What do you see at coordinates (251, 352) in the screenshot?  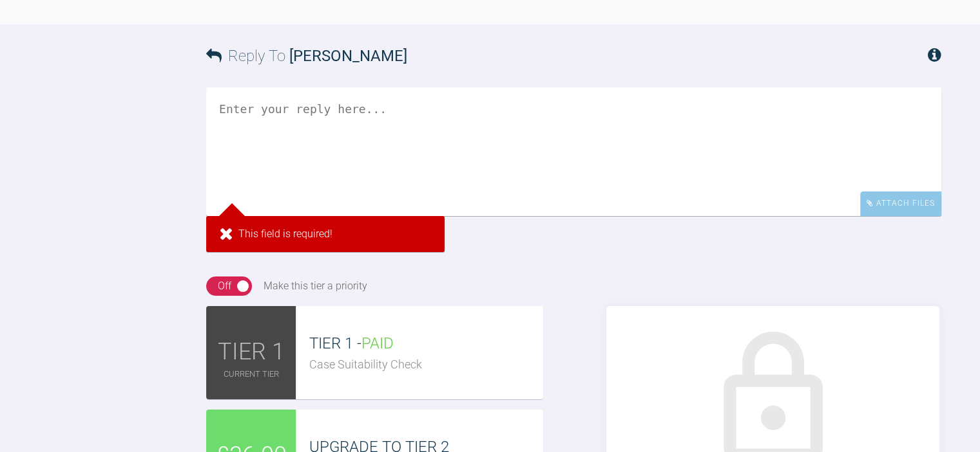 I see `span: TIER 1` at bounding box center [251, 352].